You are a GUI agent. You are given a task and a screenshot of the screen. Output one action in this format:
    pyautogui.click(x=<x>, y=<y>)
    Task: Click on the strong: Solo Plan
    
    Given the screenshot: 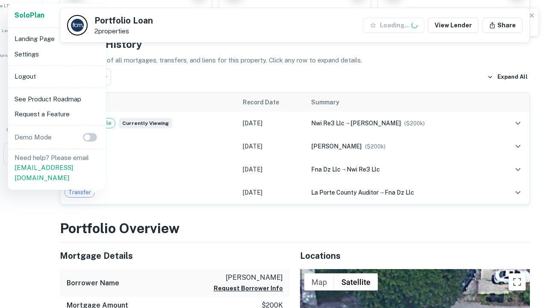 What is the action you would take?
    pyautogui.click(x=29, y=15)
    